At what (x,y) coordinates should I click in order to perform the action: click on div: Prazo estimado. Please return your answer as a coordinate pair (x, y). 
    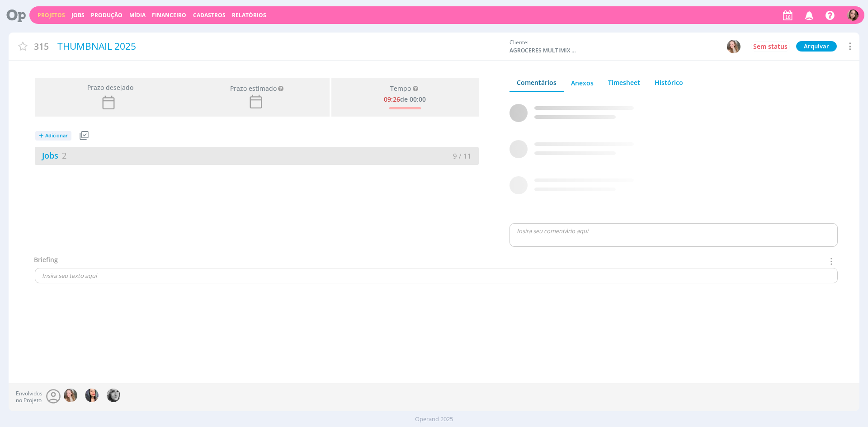
    Looking at the image, I should click on (253, 88).